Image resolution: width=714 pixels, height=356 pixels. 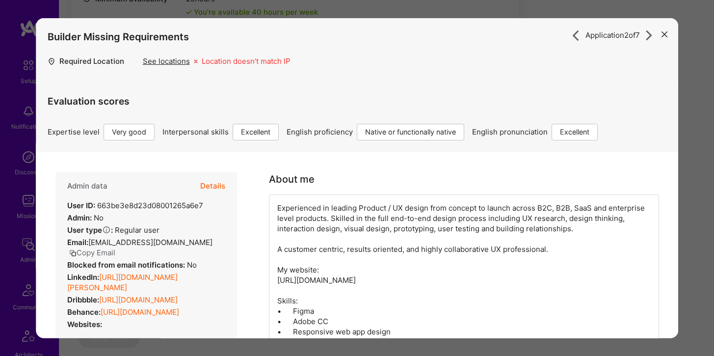 What do you see at coordinates (410, 132) in the screenshot?
I see `div: Native or functionally native` at bounding box center [410, 132].